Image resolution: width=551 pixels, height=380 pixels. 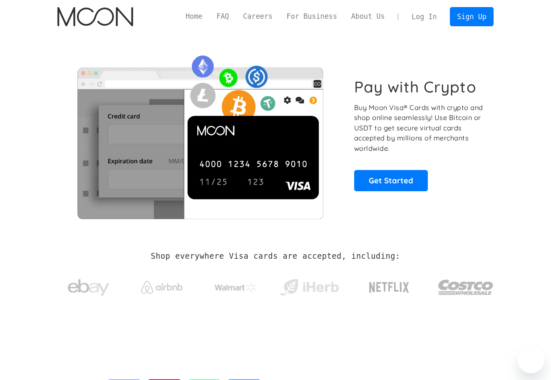 I want to click on a: About Us, so click(x=368, y=16).